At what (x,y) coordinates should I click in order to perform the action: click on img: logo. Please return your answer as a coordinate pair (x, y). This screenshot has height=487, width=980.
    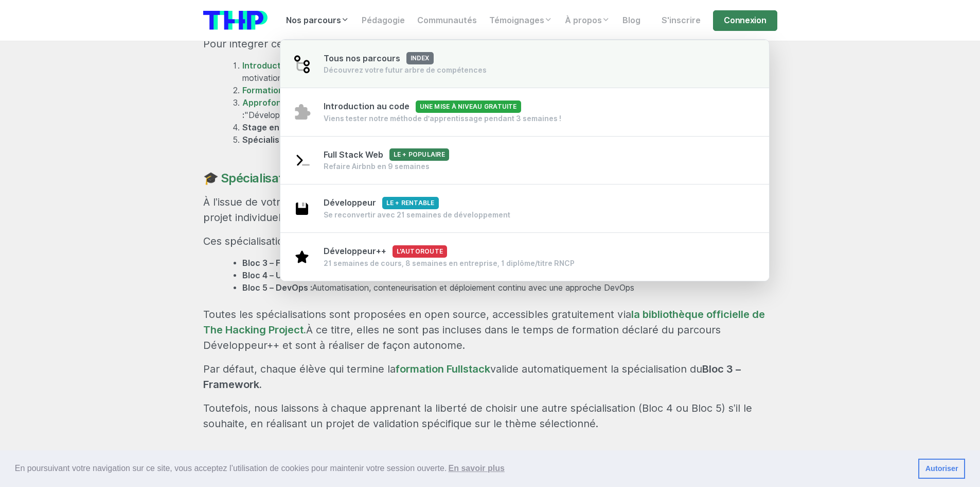
    Looking at the image, I should click on (235, 20).